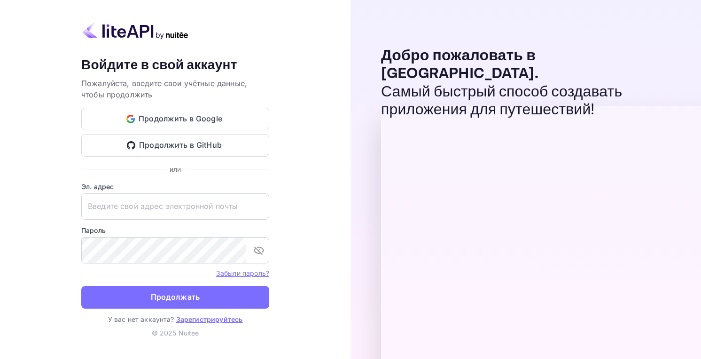 The height and width of the screenshot is (359, 701). I want to click on ya-tr-span: Войдите в свой аккаунт, so click(159, 65).